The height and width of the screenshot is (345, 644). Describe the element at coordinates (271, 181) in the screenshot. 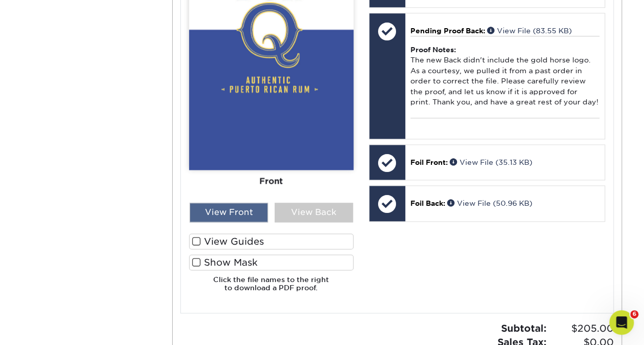

I see `div: Front` at that location.